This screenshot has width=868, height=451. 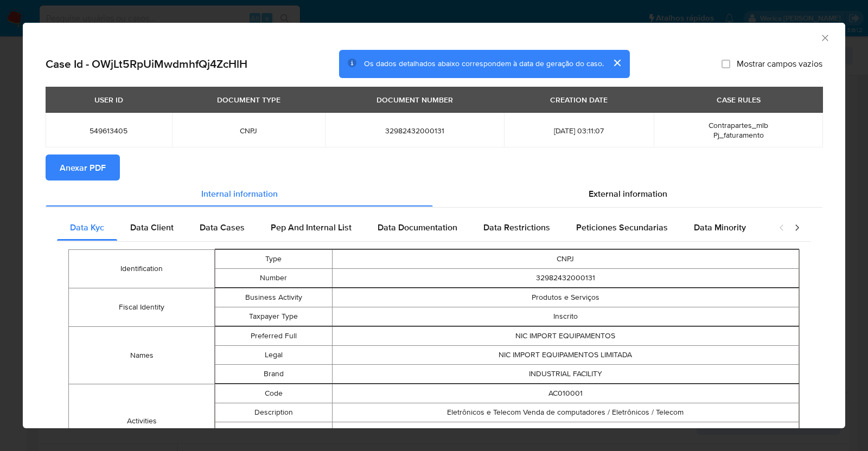 What do you see at coordinates (248, 130) in the screenshot?
I see `span: CNPJ` at bounding box center [248, 130].